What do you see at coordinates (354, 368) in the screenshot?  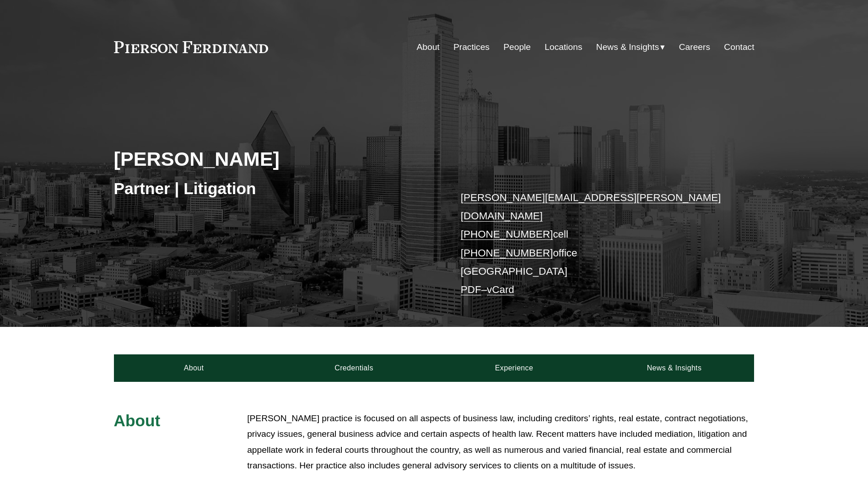 I see `a: Credentials` at bounding box center [354, 368].